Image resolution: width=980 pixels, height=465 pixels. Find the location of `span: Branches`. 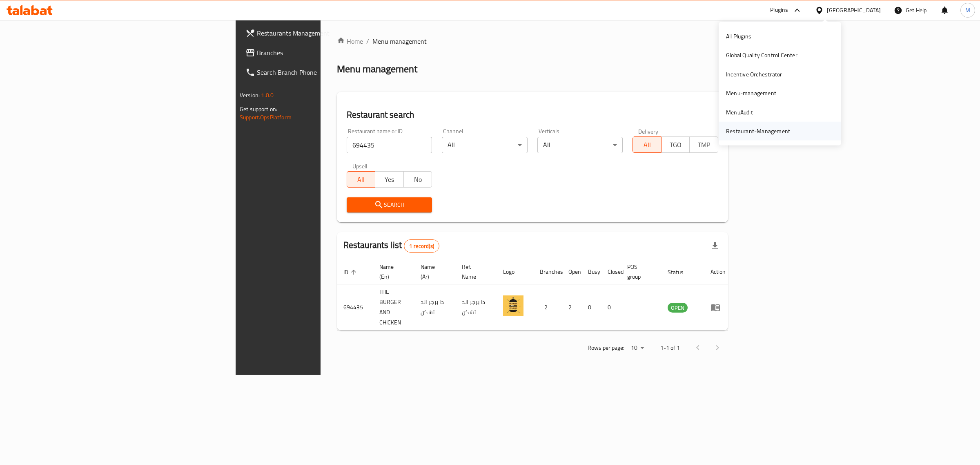

span: Branches is located at coordinates (325, 53).